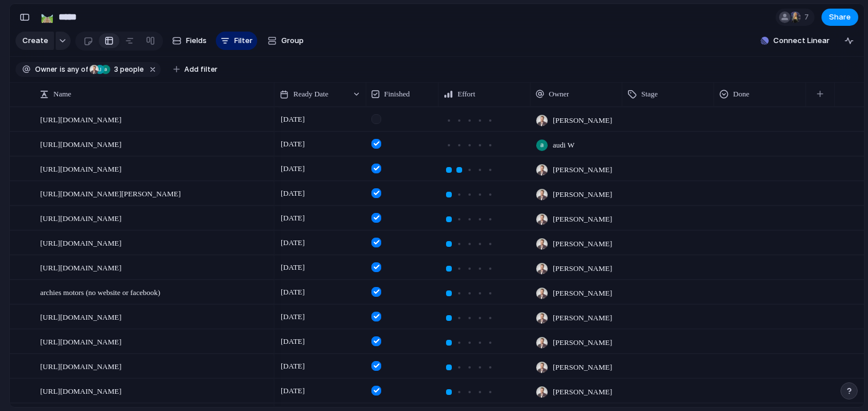 The width and height of the screenshot is (868, 411). Describe the element at coordinates (35, 41) in the screenshot. I see `span: Create` at that location.